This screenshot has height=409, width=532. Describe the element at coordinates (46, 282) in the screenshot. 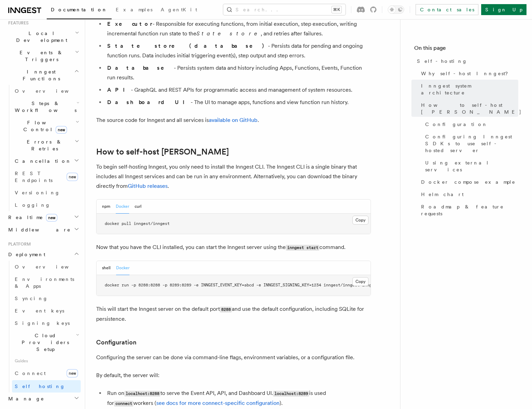

I see `a: Environments & Apps` at that location.